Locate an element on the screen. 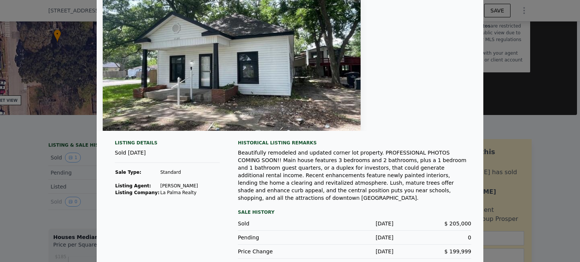 The width and height of the screenshot is (580, 262). div: Sold is located at coordinates (277, 224).